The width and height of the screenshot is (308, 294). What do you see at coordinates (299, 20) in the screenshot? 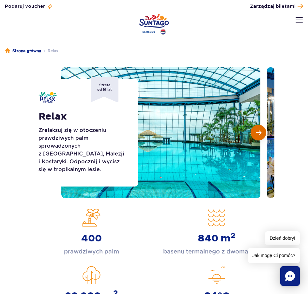
I see `img: Open menu` at bounding box center [299, 20].